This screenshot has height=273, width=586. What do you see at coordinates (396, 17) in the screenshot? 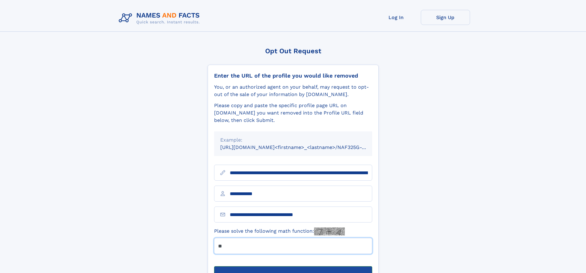
I see `a: Log In` at bounding box center [396, 17].